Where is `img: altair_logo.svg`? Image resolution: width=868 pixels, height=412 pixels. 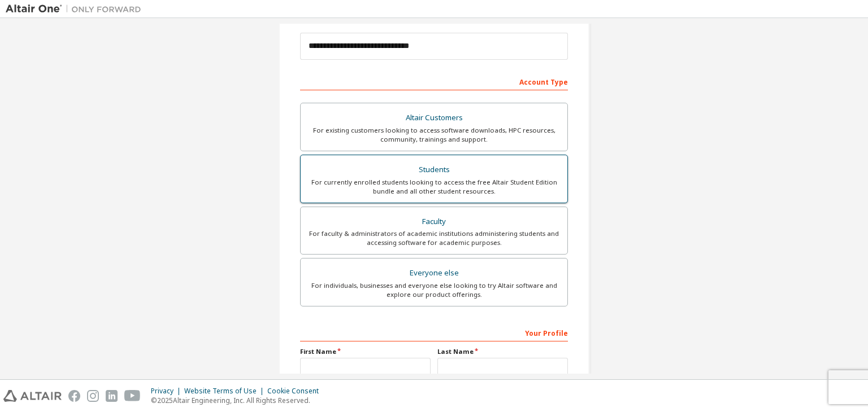 img: altair_logo.svg is located at coordinates (32, 396).